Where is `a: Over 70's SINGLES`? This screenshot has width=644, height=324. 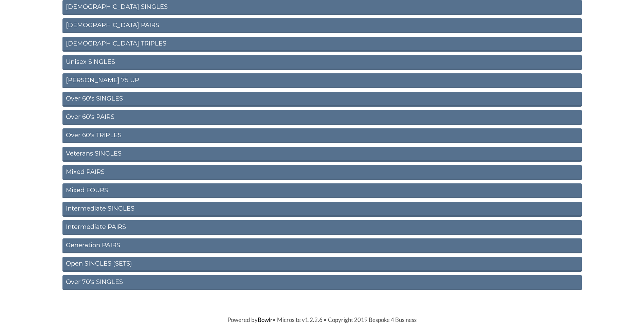 a: Over 70's SINGLES is located at coordinates (322, 282).